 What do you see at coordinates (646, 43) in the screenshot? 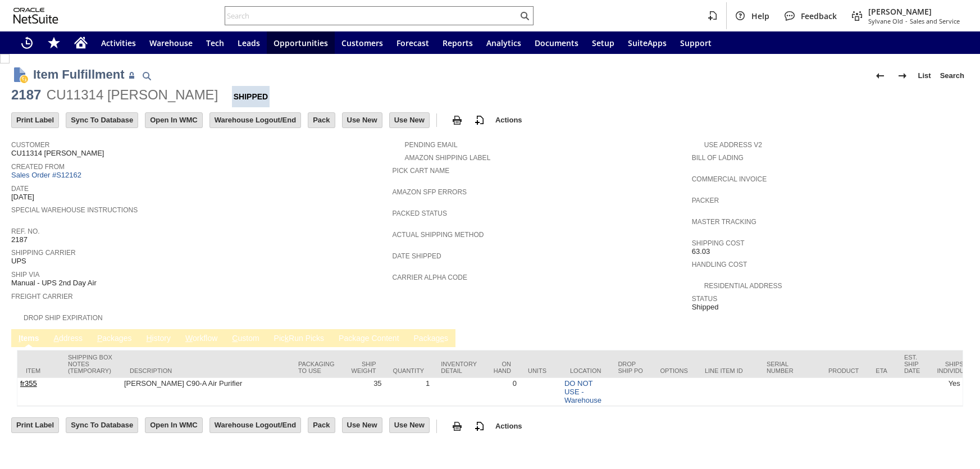
I see `a: SuiteApps` at bounding box center [646, 43].